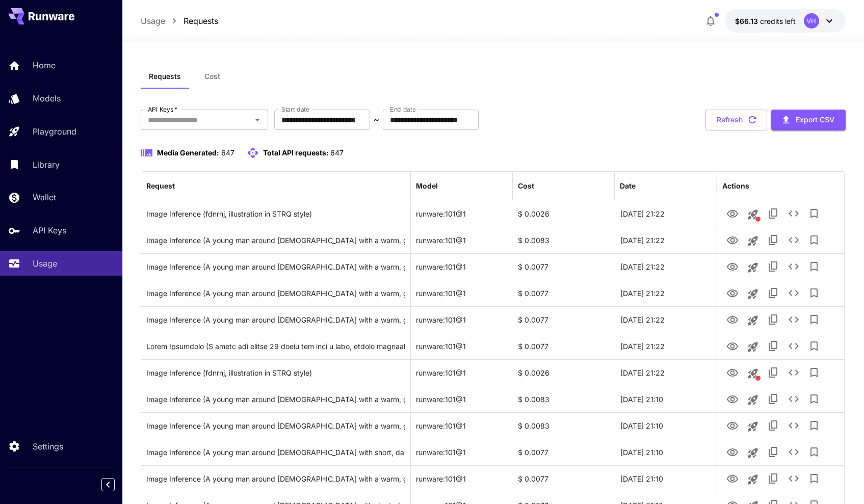  I want to click on button: Refresh, so click(736, 119).